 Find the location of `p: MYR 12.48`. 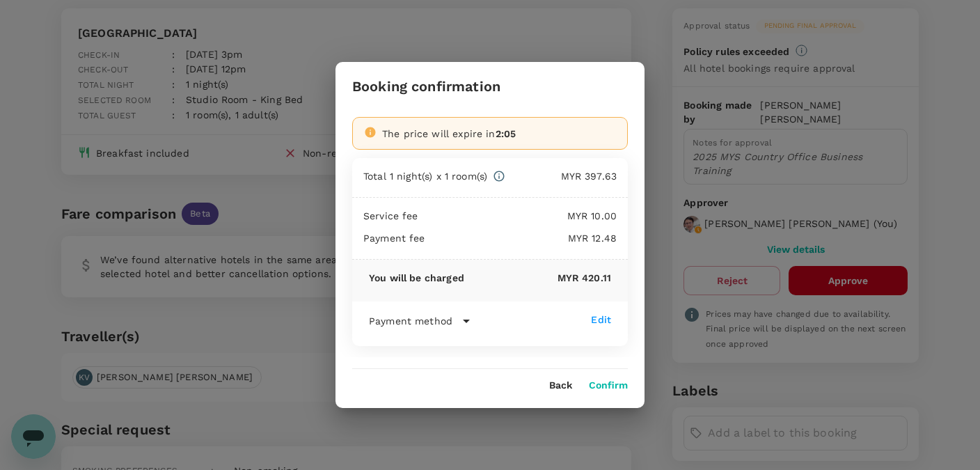

p: MYR 12.48 is located at coordinates (521, 238).